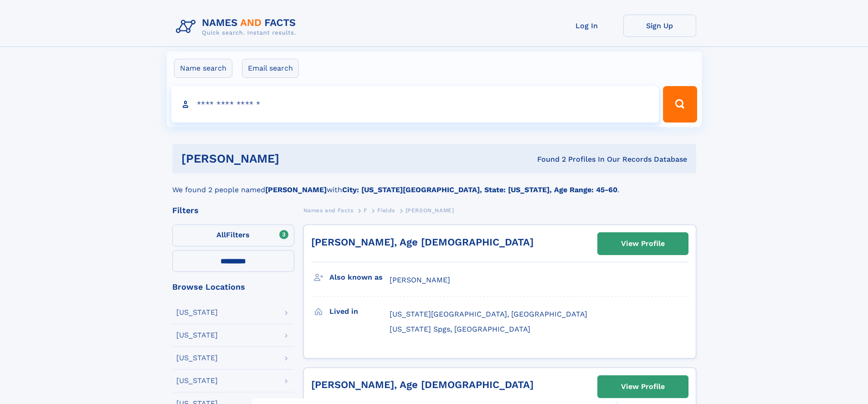 This screenshot has width=868, height=404. What do you see at coordinates (415, 104) in the screenshot?
I see `input: search input` at bounding box center [415, 104].